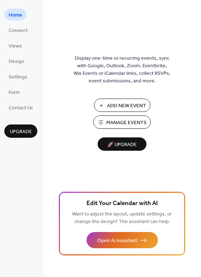 The width and height of the screenshot is (201, 277). I want to click on span: Contact Us, so click(21, 108).